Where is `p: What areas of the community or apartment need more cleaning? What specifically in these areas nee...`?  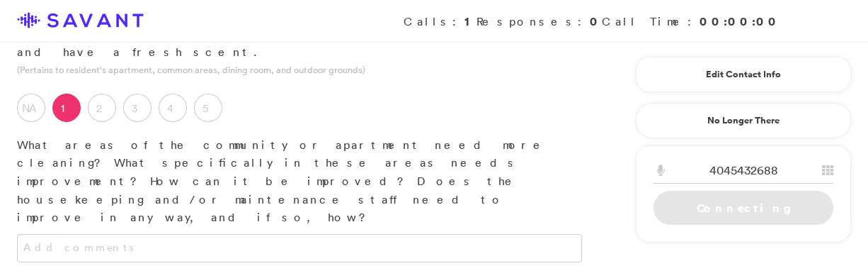
p: What areas of the community or apartment need more cleaning? What specifically in these areas nee... is located at coordinates (300, 182).